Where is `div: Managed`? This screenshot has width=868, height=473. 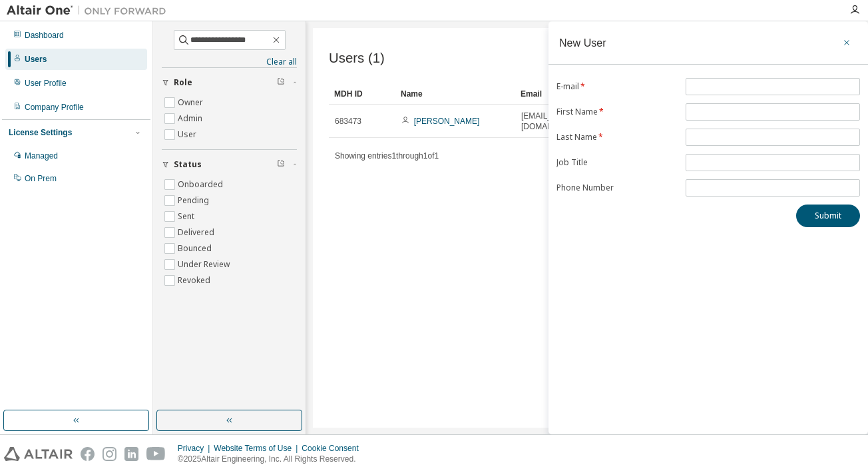
div: Managed is located at coordinates (41, 156).